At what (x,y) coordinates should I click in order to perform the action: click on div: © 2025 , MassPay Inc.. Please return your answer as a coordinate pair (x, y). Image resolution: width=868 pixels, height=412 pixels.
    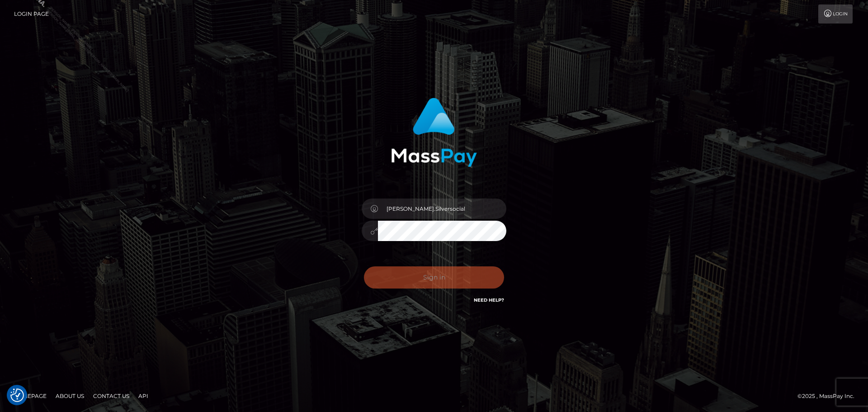
    Looking at the image, I should click on (829, 397).